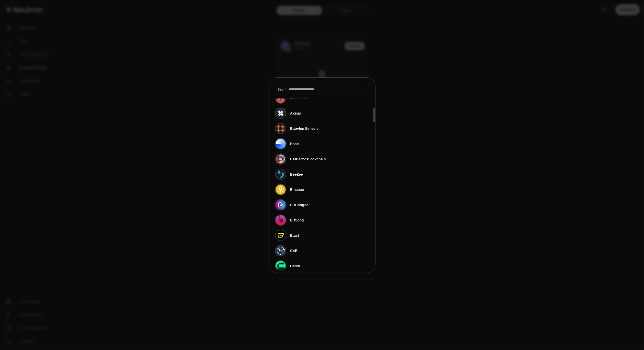  Describe the element at coordinates (305, 129) in the screenshot. I see `div: Babylon Genesis` at that location.